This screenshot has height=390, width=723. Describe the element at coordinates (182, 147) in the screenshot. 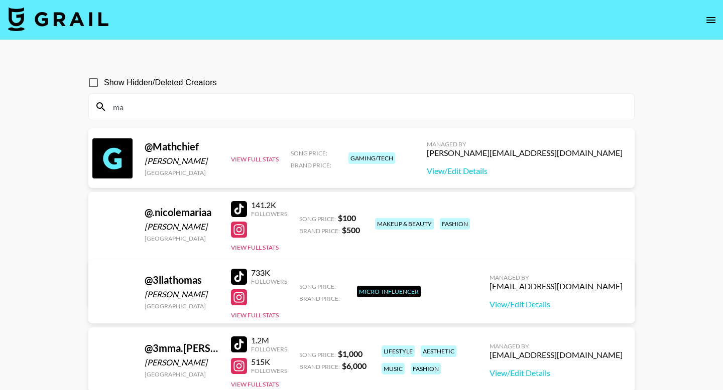

I see `div: @ Mathchief` at that location.